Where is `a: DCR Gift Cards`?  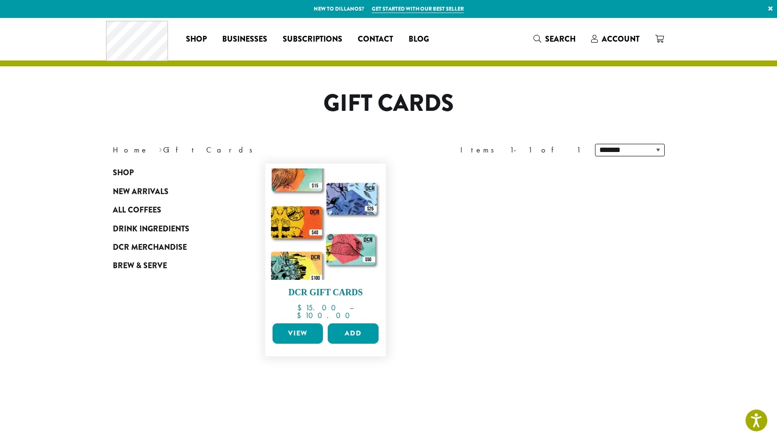
a: DCR Gift Cards is located at coordinates (326, 244).